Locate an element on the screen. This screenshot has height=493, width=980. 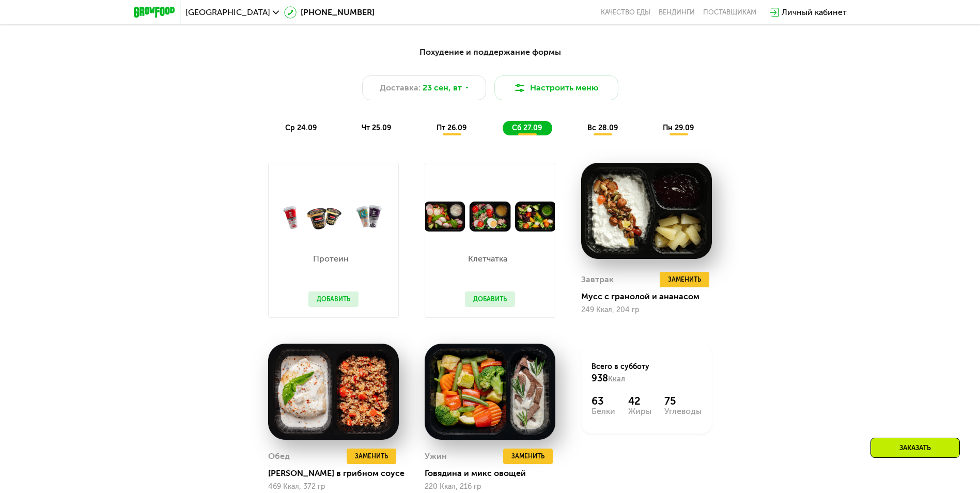
div: 42 is located at coordinates (640, 401).